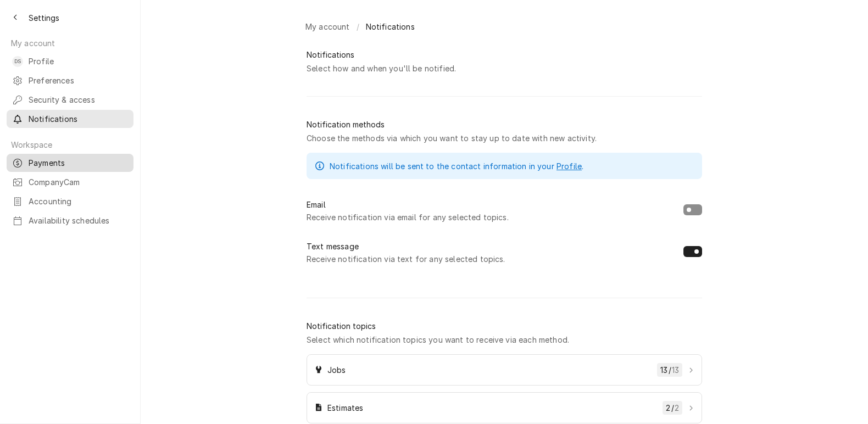 Image resolution: width=868 pixels, height=424 pixels. Describe the element at coordinates (78, 100) in the screenshot. I see `span: Security & access` at that location.